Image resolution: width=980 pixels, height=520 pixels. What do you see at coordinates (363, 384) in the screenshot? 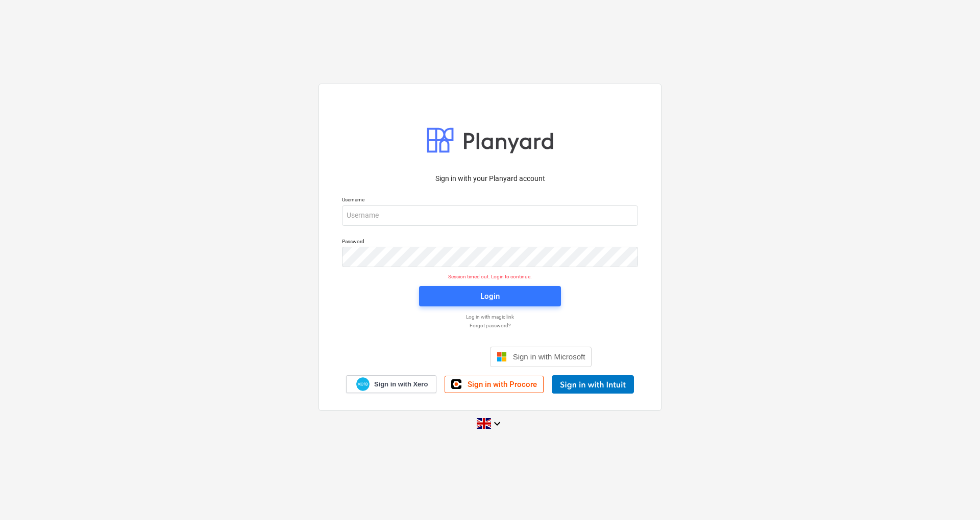
I see `img: Xero logo` at bounding box center [363, 384].